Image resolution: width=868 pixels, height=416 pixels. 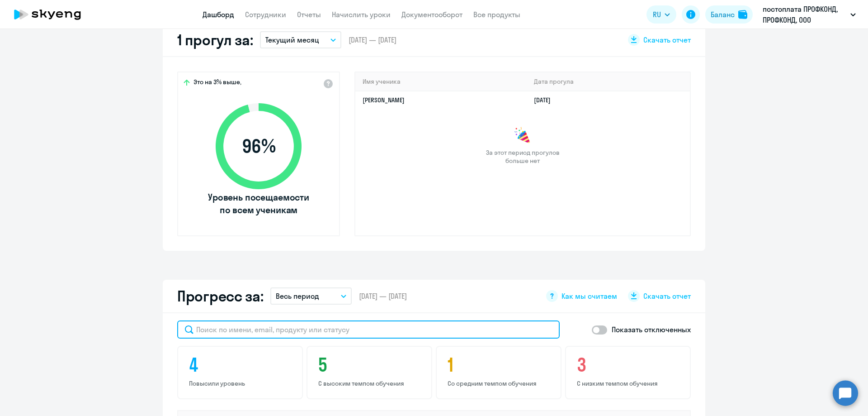 I want to click on p: Показать отключенных, so click(x=651, y=330).